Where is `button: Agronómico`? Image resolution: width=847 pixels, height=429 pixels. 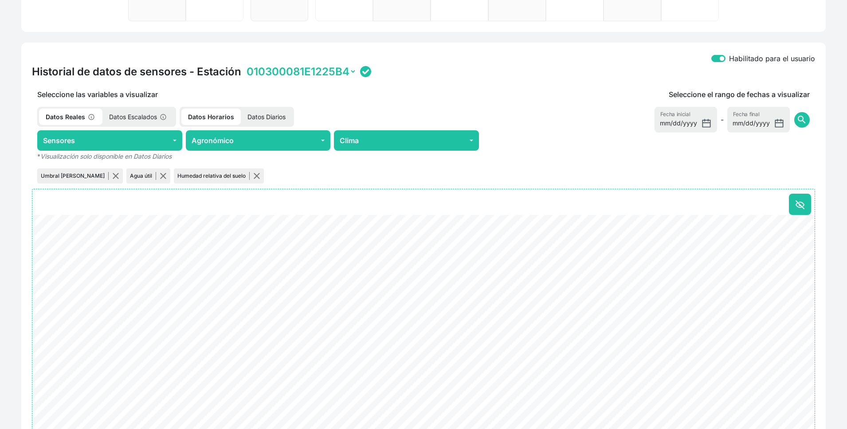 button: Agronómico is located at coordinates (258, 141).